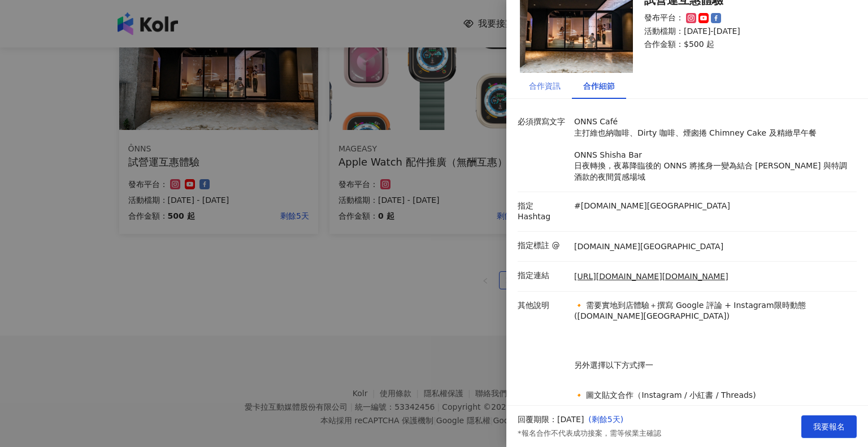 The width and height of the screenshot is (868, 447). I want to click on button: 我要報名, so click(829, 427).